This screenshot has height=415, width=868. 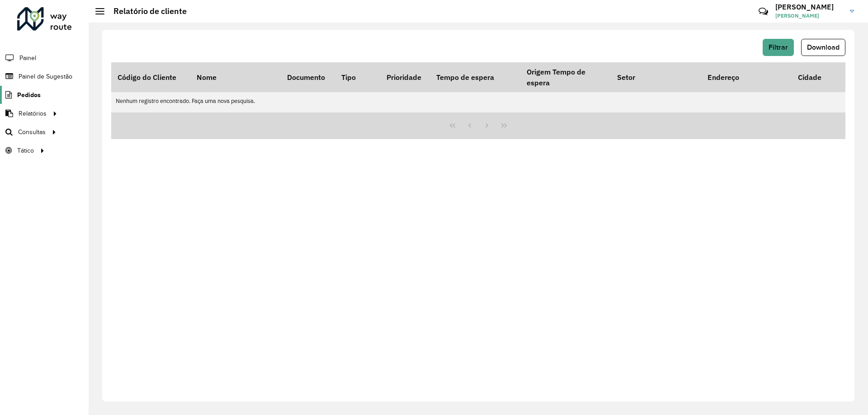 I want to click on span: Pedidos, so click(x=29, y=95).